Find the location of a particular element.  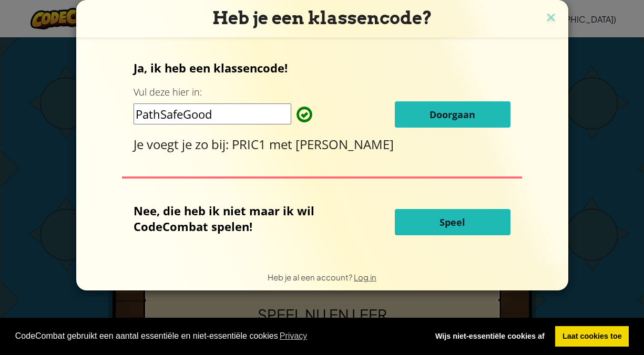

img: close icon is located at coordinates (551, 18).